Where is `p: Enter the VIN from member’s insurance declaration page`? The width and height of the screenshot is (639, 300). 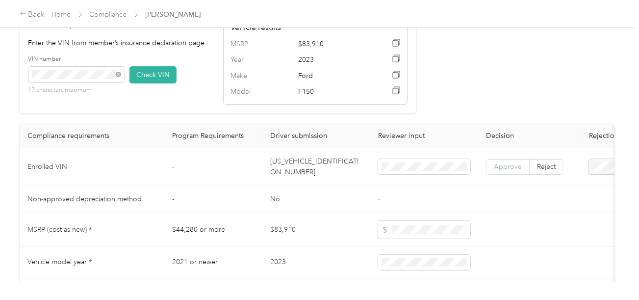 p: Enter the VIN from member’s insurance declaration page is located at coordinates (121, 43).